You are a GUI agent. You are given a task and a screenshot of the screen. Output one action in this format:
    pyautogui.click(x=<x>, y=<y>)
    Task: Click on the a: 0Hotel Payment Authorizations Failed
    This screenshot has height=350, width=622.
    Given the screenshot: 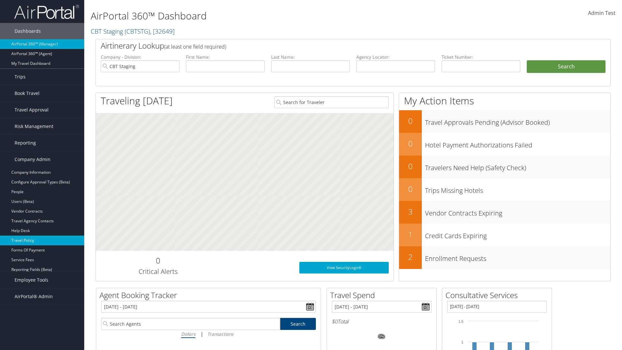 What is the action you would take?
    pyautogui.click(x=505, y=144)
    